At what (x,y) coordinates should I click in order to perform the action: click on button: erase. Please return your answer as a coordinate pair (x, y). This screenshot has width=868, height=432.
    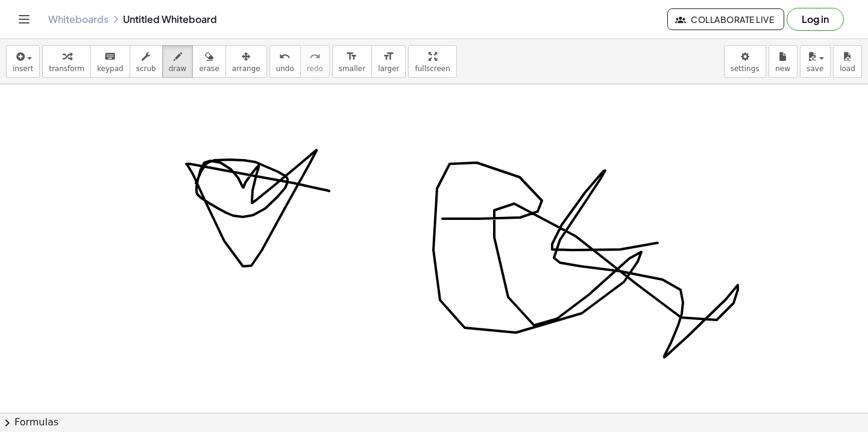
    Looking at the image, I should click on (209, 62).